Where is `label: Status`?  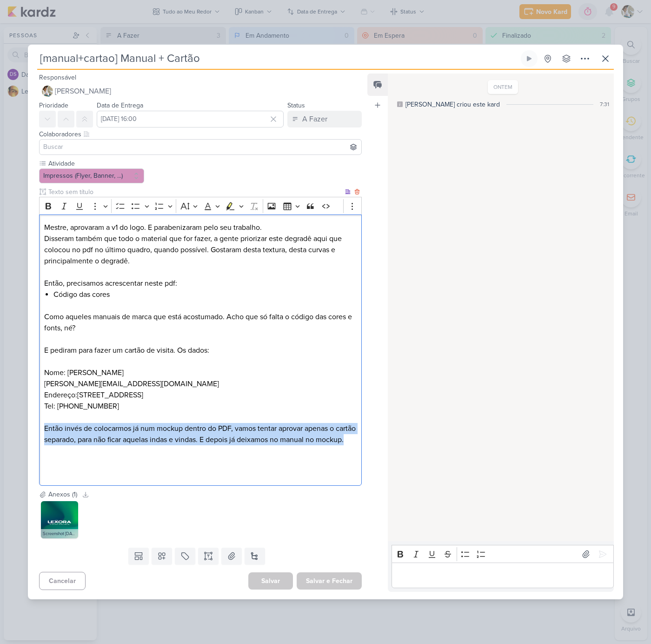 label: Status is located at coordinates (296, 105).